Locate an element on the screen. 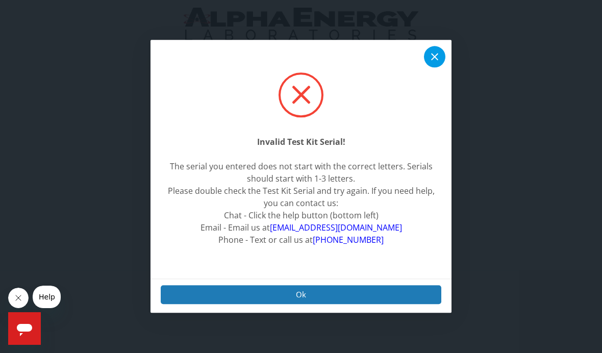 This screenshot has width=602, height=353. div: Please double check the Test Kit Serial and try again. If you need help, you can contact us: is located at coordinates (301, 197).